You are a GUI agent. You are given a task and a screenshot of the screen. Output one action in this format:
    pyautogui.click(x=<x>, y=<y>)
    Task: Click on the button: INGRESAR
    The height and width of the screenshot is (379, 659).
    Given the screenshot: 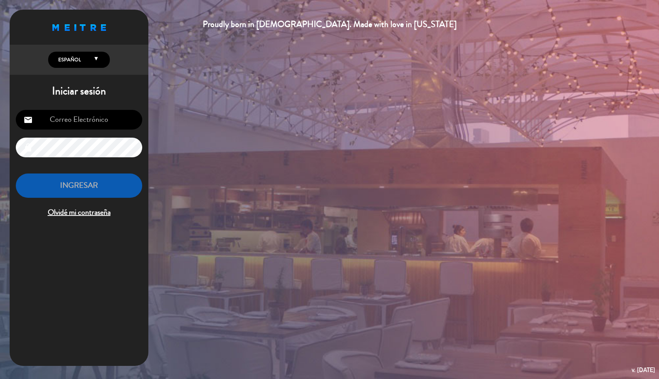 What is the action you would take?
    pyautogui.click(x=79, y=186)
    